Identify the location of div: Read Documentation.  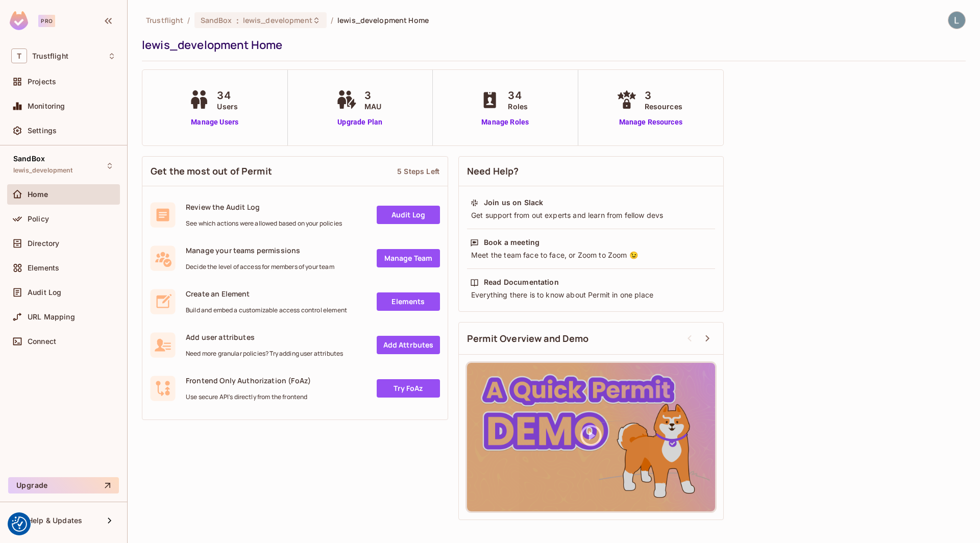
(521, 283).